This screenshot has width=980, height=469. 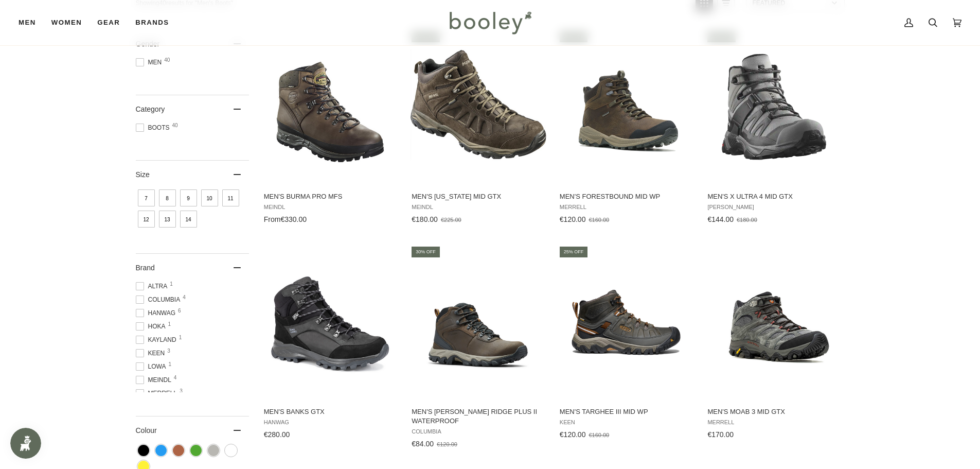 What do you see at coordinates (145, 268) in the screenshot?
I see `span: Brand` at bounding box center [145, 268].